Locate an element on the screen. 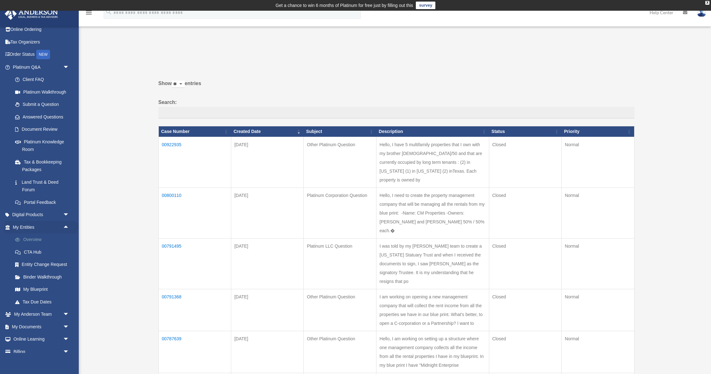 The height and width of the screenshot is (374, 711). a: Tax & Bookkeeping Packages is located at coordinates (42, 166).